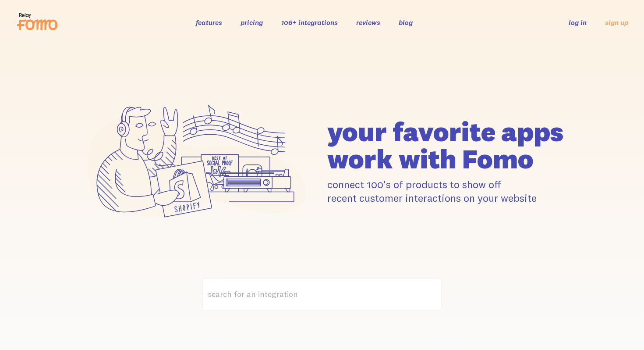 The height and width of the screenshot is (350, 644). I want to click on p: connect 100's of products to show off recent customer interactions on your website, so click(447, 191).